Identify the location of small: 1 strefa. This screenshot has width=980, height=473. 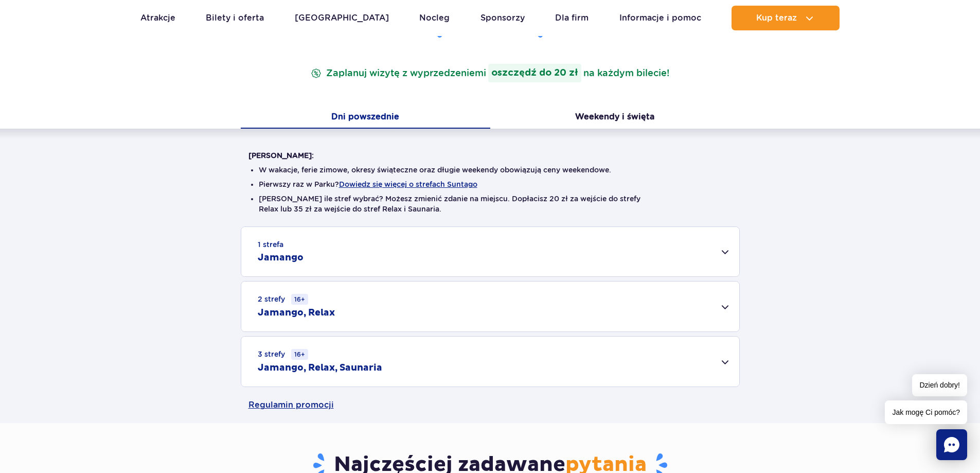
(270, 245).